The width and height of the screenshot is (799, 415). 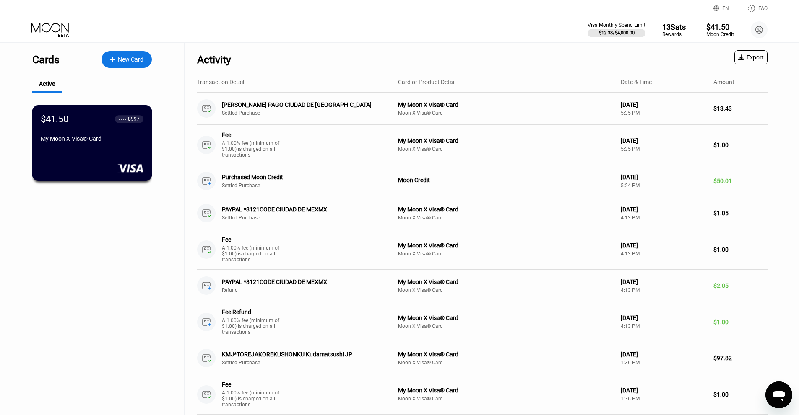 I want to click on div: Fee Refund, so click(x=251, y=312).